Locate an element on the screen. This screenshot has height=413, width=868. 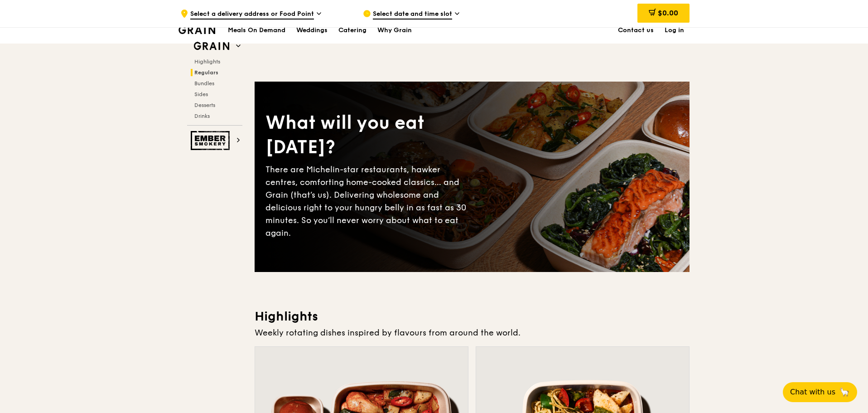
span: Sides is located at coordinates (201, 94).